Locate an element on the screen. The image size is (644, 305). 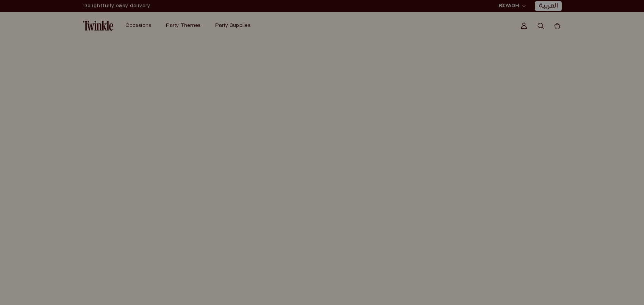
summary: Search is located at coordinates (540, 26).